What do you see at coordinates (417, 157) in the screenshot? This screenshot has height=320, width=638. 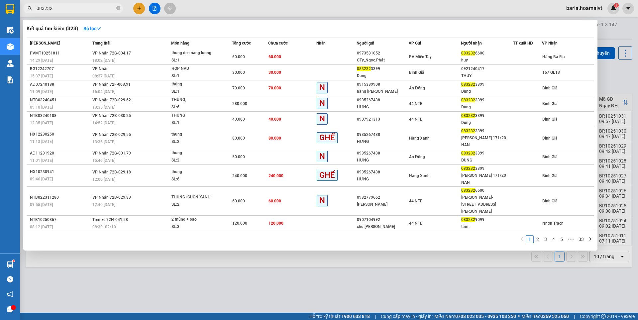 I see `span: An Đông` at bounding box center [417, 157].